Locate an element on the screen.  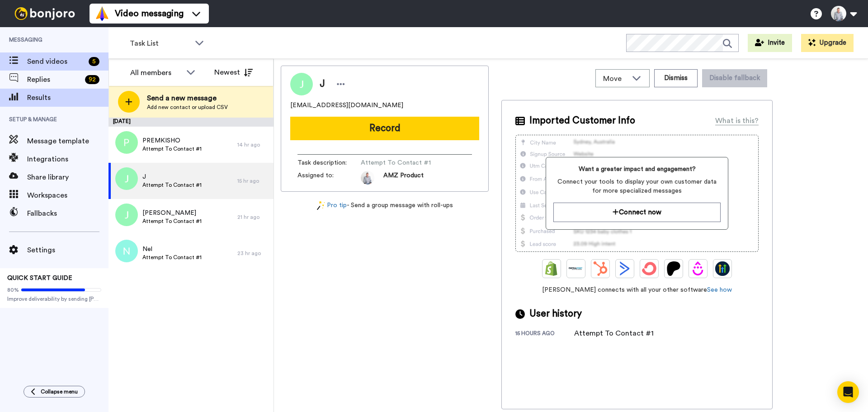
span: Workspaces is located at coordinates (68, 195).